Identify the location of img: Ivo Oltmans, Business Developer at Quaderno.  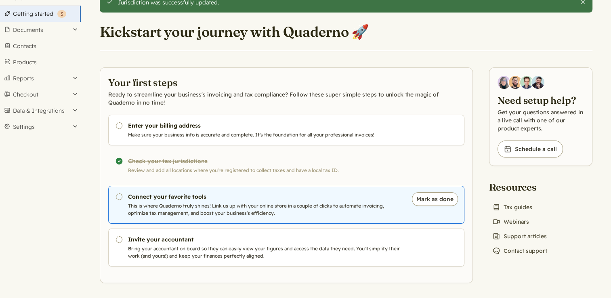
(526, 82).